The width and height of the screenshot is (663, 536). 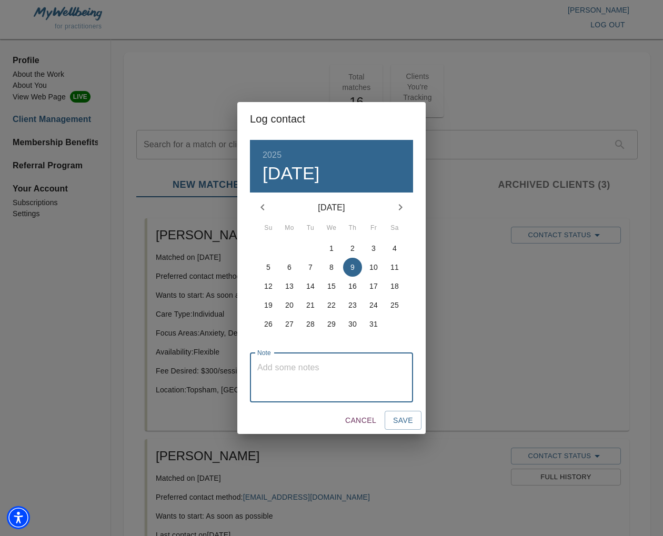 I want to click on p: 14, so click(x=310, y=286).